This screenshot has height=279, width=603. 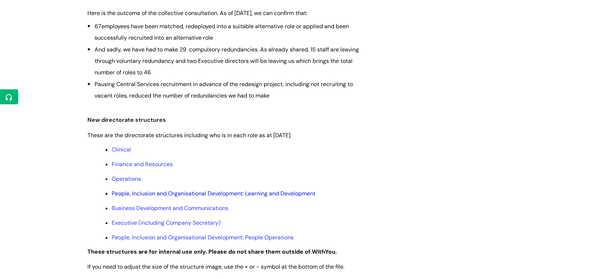 What do you see at coordinates (226, 61) in the screenshot?
I see `span: And sadly, we have had to make 29 compulsory redundancies. As already shared, 15 staff are leavin...` at bounding box center [226, 61].